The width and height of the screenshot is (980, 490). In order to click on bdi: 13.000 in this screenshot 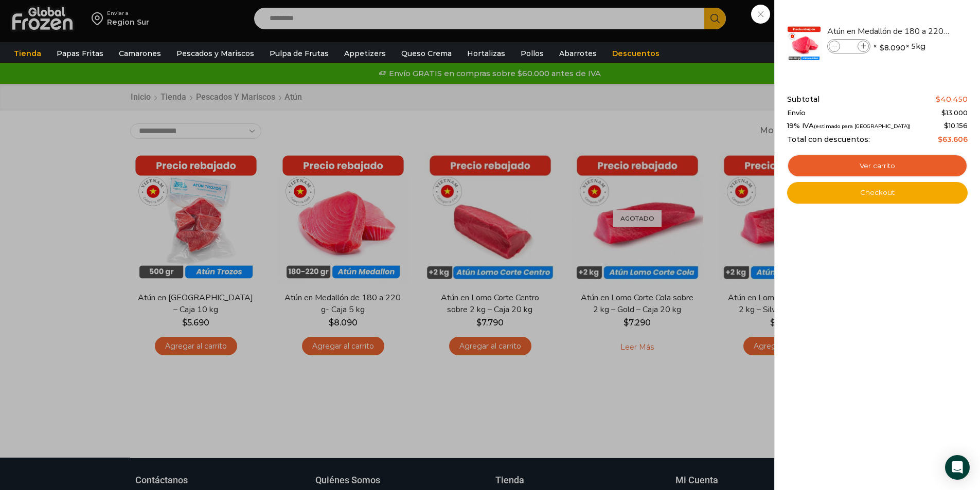, I will do `click(954, 113)`.